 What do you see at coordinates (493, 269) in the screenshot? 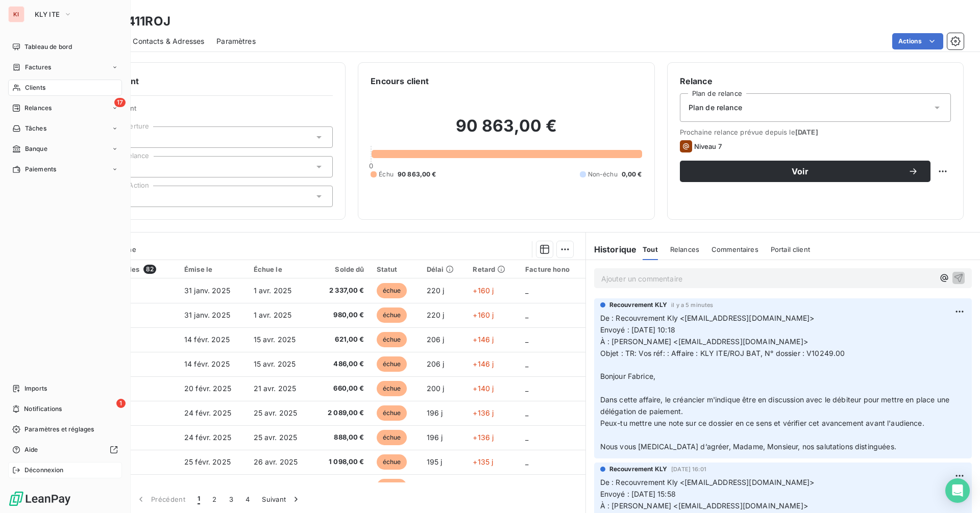
I see `div: Retard` at bounding box center [493, 269].